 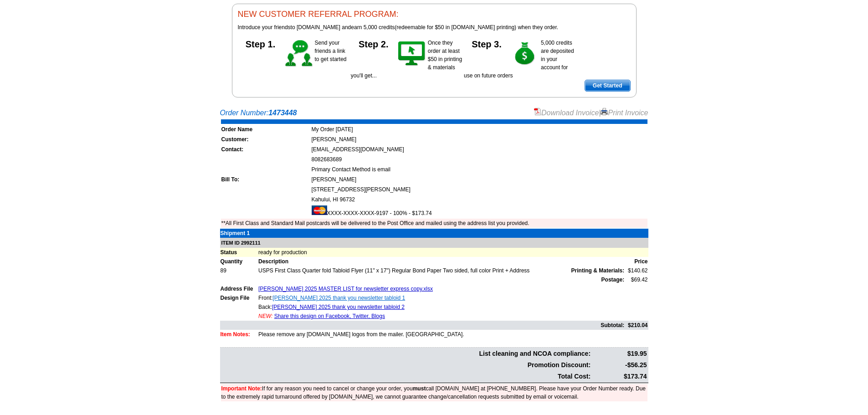 I want to click on td: 8082683689, so click(x=480, y=160).